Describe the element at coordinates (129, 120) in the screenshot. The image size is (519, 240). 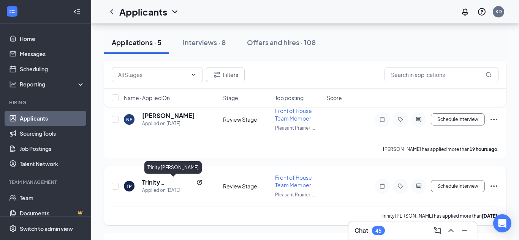
I see `div: NF` at that location.